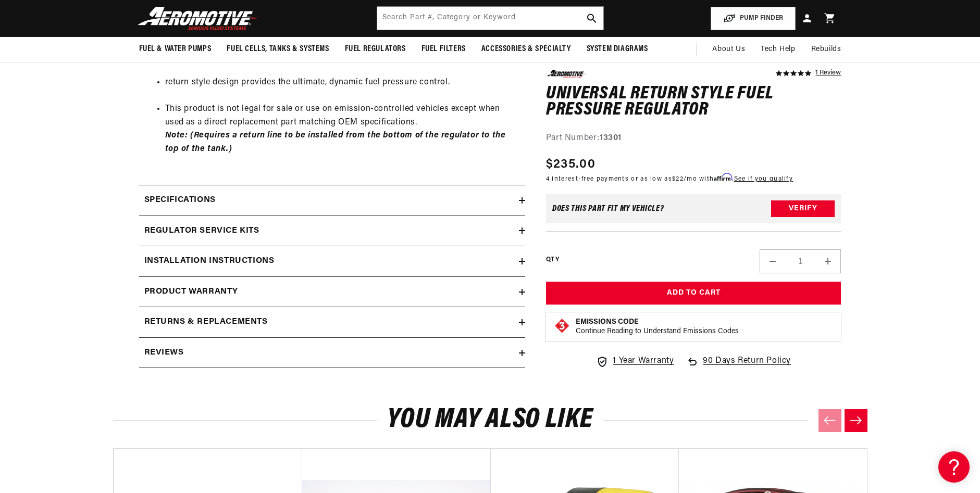 Image resolution: width=980 pixels, height=493 pixels. Describe the element at coordinates (562, 327) in the screenshot. I see `img: Emissions code` at that location.